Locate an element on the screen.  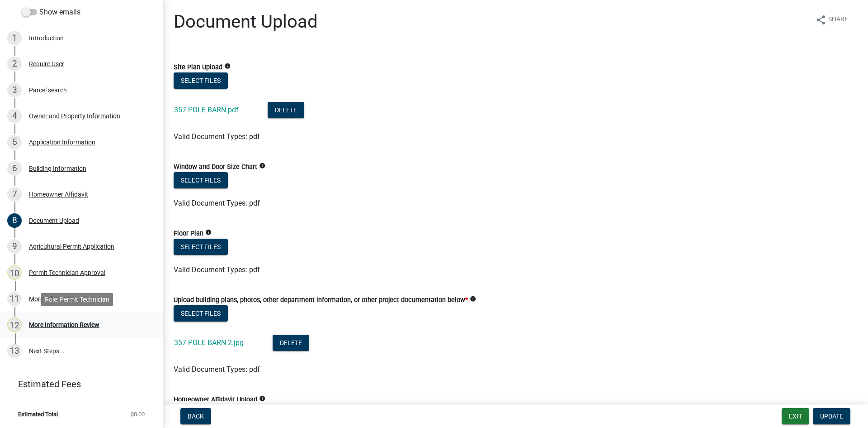
div: More Information Review is located at coordinates (64, 325).